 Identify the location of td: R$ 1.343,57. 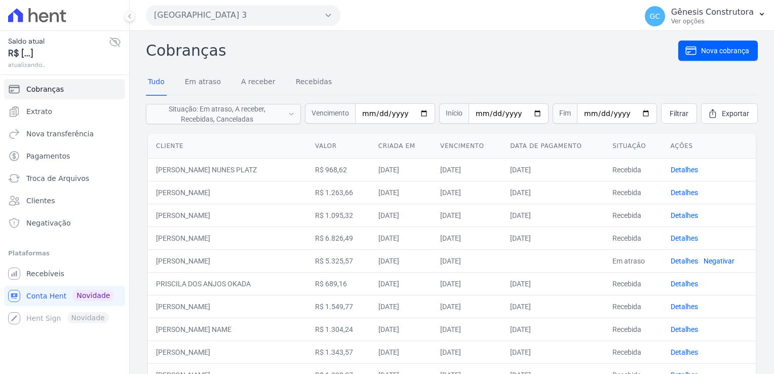
(339, 352).